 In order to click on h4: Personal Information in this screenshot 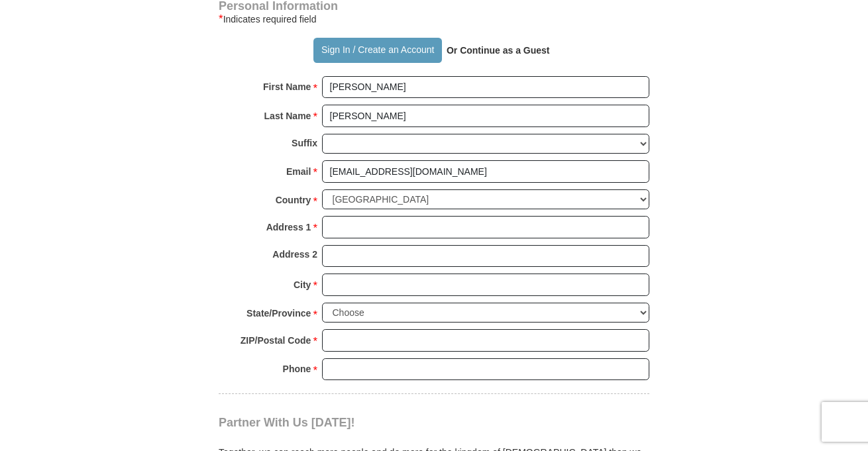, I will do `click(434, 6)`.